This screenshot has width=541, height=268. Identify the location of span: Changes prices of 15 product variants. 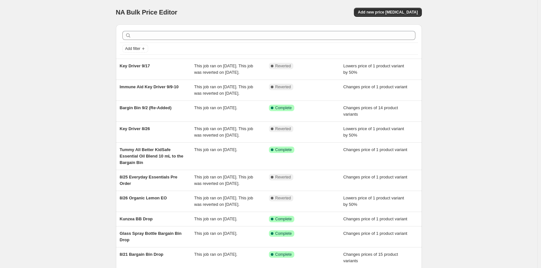
(371, 257).